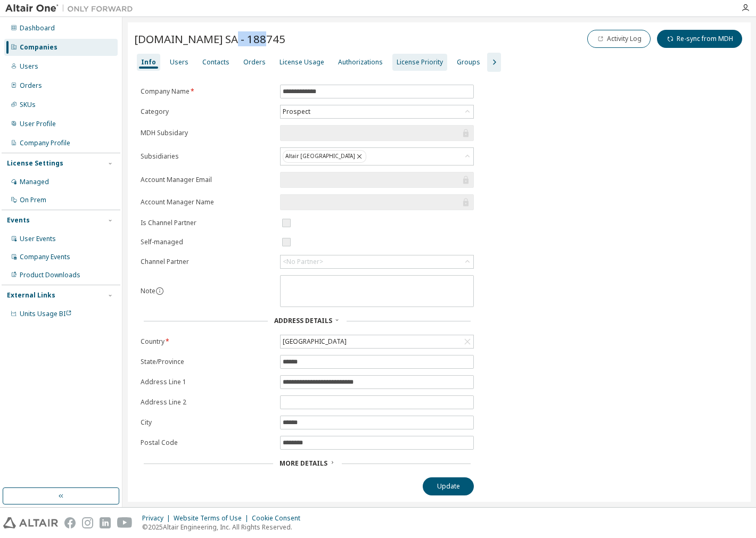 The width and height of the screenshot is (756, 538). What do you see at coordinates (207, 242) in the screenshot?
I see `label: Self-managed` at bounding box center [207, 242].